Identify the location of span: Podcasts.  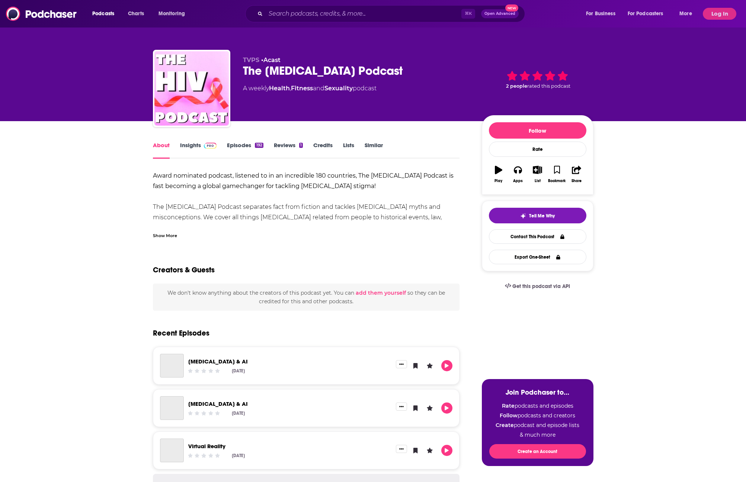
(103, 14).